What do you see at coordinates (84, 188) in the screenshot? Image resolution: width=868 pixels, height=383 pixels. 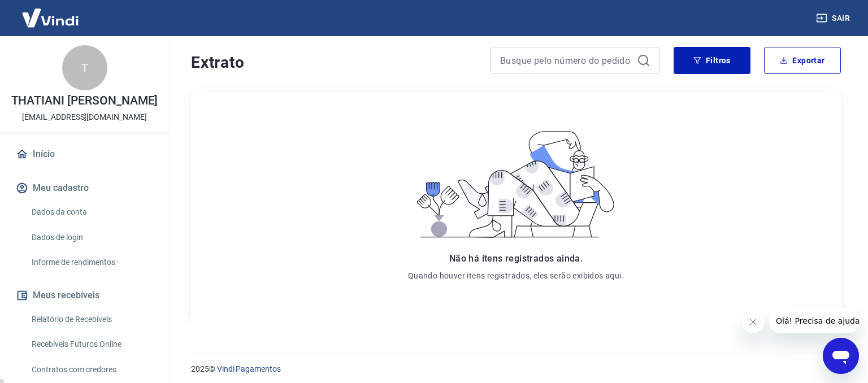 I see `button: Meu cadastro` at bounding box center [84, 188].